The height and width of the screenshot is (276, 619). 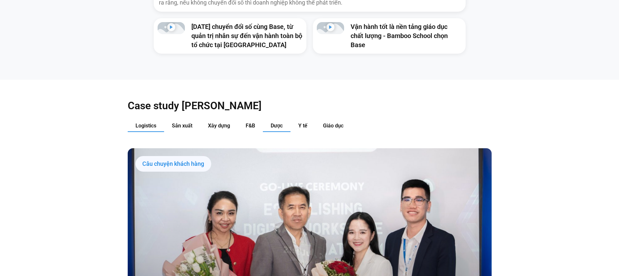 What do you see at coordinates (399, 36) in the screenshot?
I see `a: Vận hành tốt là nền tảng giáo dục chất lượng - Bamboo School chọn Base` at bounding box center [399, 36].